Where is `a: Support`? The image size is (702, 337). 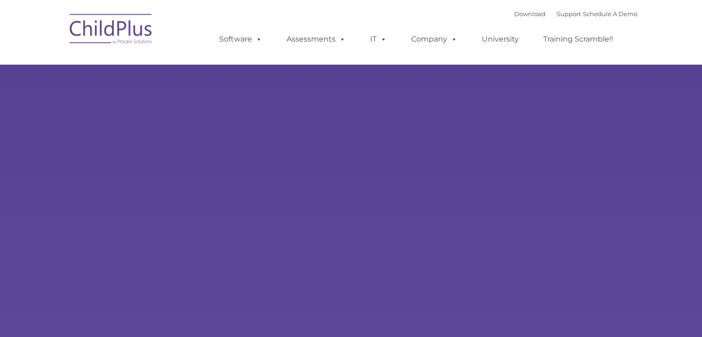
a: Support is located at coordinates (569, 14).